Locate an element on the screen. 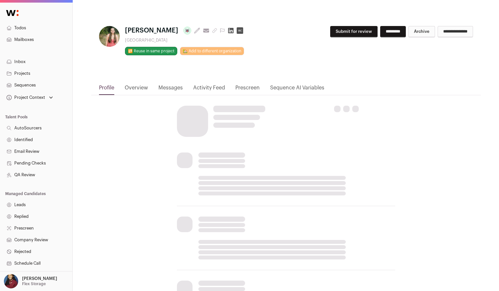 The width and height of the screenshot is (499, 291). a: Prescreen is located at coordinates (247, 89).